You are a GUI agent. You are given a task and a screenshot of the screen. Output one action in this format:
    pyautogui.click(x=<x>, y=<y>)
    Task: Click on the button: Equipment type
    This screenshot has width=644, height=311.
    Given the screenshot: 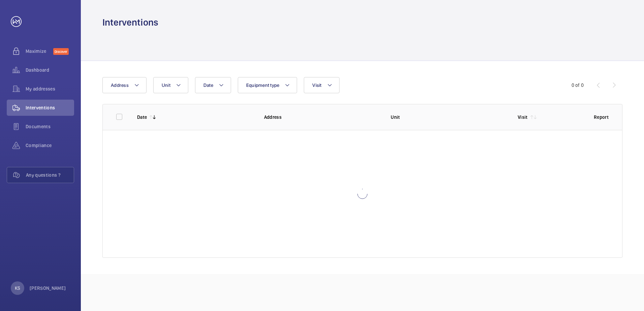 What is the action you would take?
    pyautogui.click(x=267, y=85)
    